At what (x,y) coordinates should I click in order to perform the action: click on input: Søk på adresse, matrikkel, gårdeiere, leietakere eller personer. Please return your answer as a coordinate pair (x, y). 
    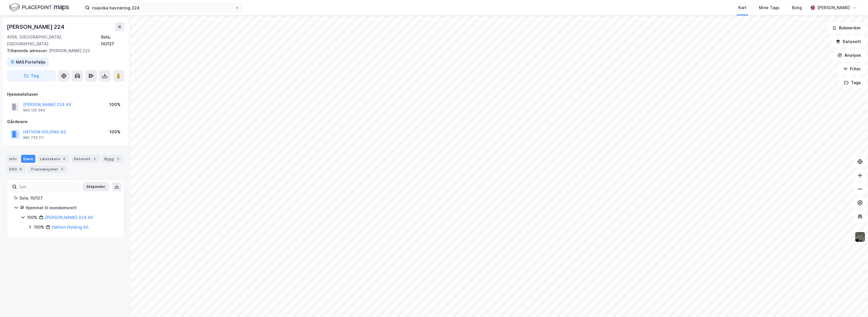
    Looking at the image, I should click on (162, 8).